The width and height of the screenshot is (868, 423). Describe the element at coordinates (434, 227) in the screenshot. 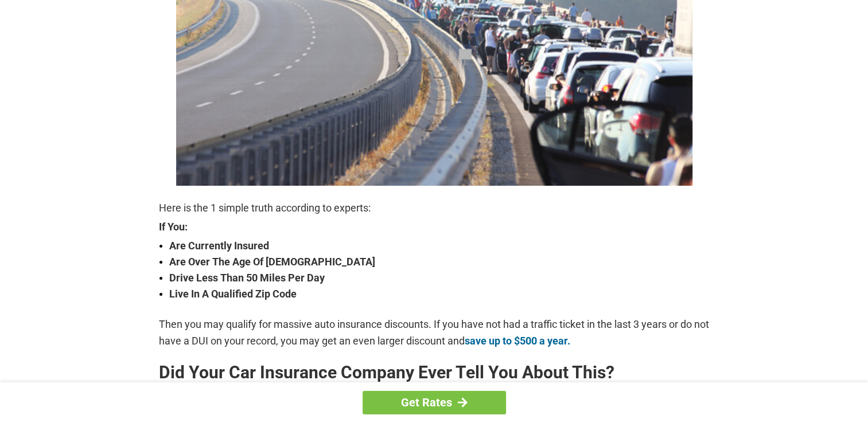

I see `strong: If You:` at that location.